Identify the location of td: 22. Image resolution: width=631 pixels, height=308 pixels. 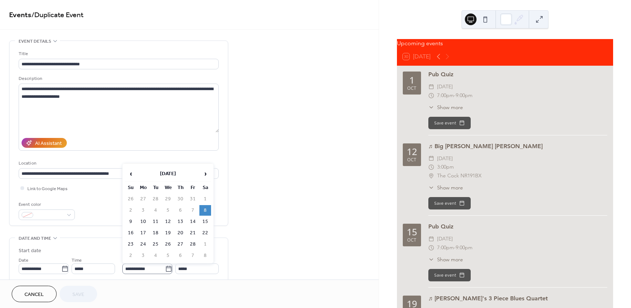
(205, 233).